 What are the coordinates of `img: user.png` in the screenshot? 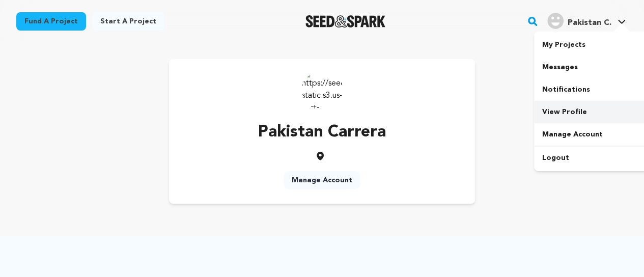 It's located at (555, 21).